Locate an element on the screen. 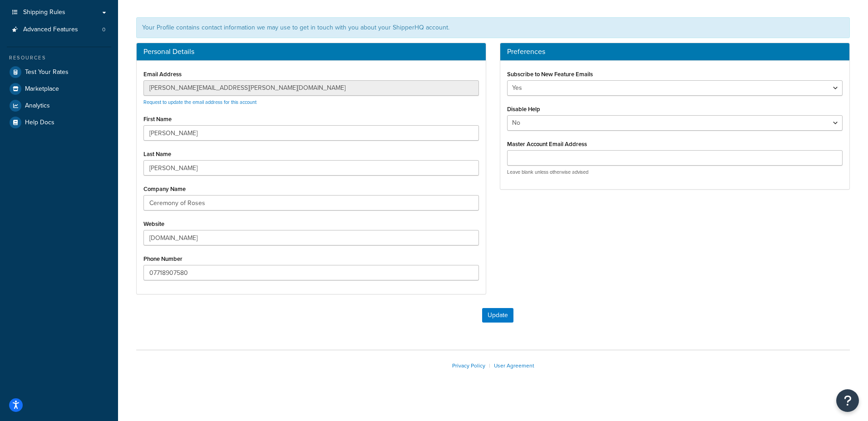 Image resolution: width=868 pixels, height=421 pixels. label: Master Account Email Address is located at coordinates (547, 144).